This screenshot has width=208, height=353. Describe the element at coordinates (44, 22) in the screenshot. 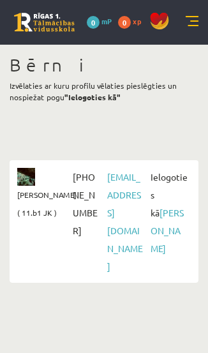

I see `a: Rīgas 1. Tālmācības vidusskola` at that location.